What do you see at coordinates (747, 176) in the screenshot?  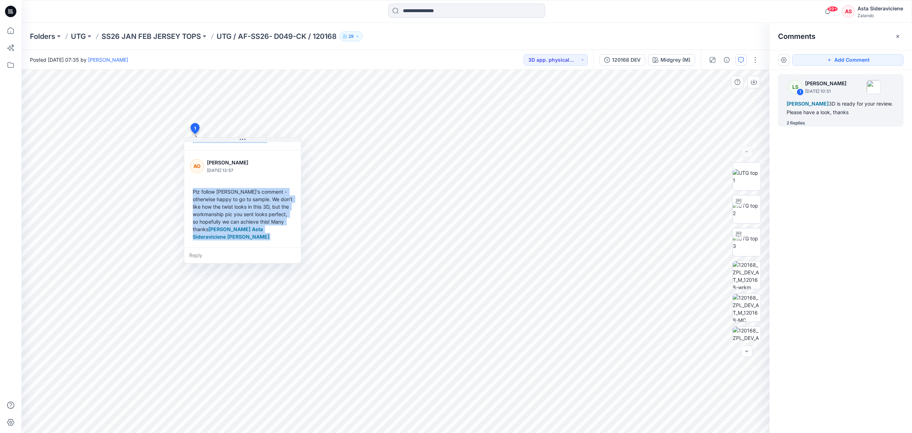 I see `img: UTG top 1` at bounding box center [747, 176].